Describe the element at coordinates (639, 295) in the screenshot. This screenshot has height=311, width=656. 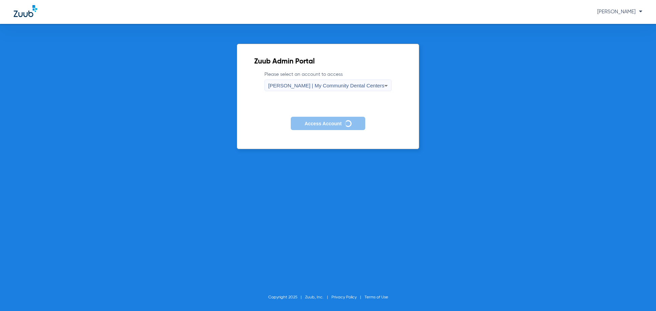
I see `div: Chat Widget` at that location.